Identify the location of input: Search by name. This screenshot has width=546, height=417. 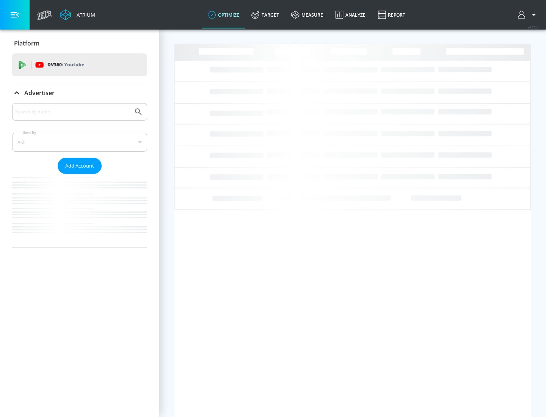
(72, 112).